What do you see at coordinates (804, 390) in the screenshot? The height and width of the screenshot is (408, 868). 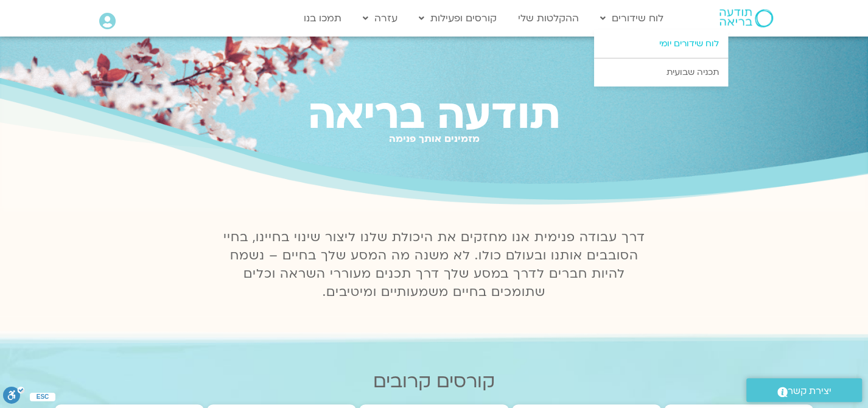 I see `a: יצירת קשר` at bounding box center [804, 390].